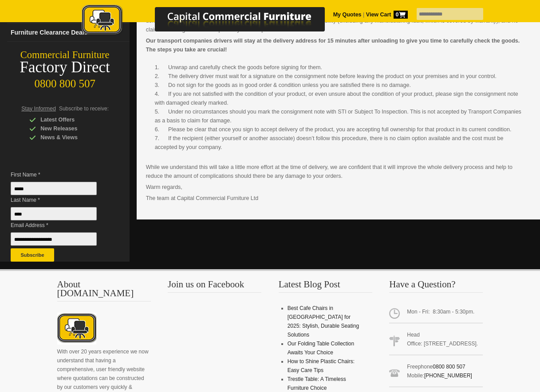  I want to click on input: First Name *, so click(54, 189).